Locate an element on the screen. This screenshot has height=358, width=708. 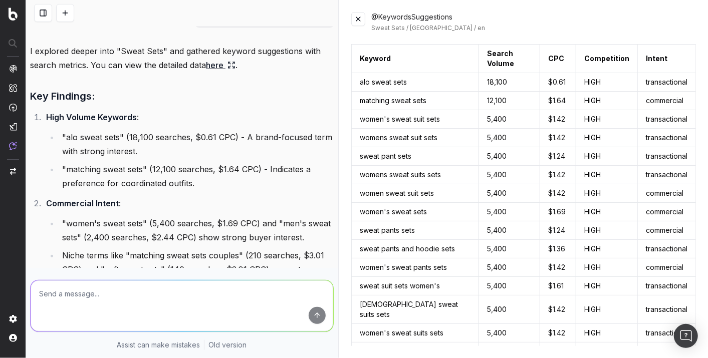
img: Assist is located at coordinates (13, 146).